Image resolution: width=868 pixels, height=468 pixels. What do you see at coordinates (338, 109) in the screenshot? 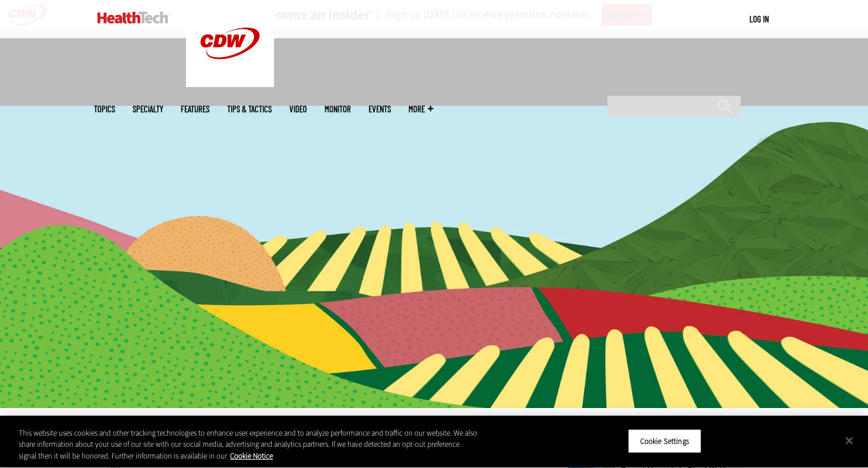
I see `a: MonITor` at bounding box center [338, 109].